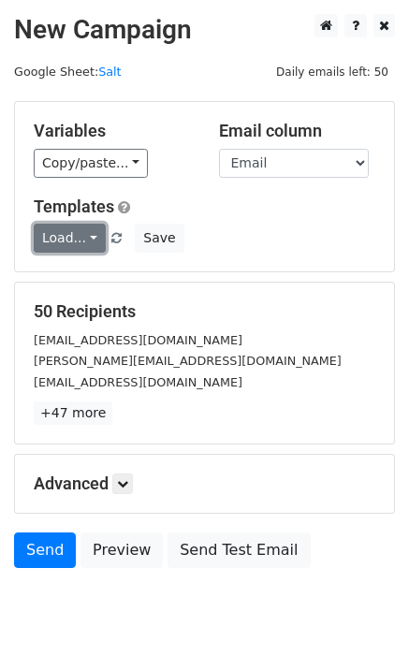  What do you see at coordinates (332, 72) in the screenshot?
I see `span: Daily emails left: 50` at bounding box center [332, 72].